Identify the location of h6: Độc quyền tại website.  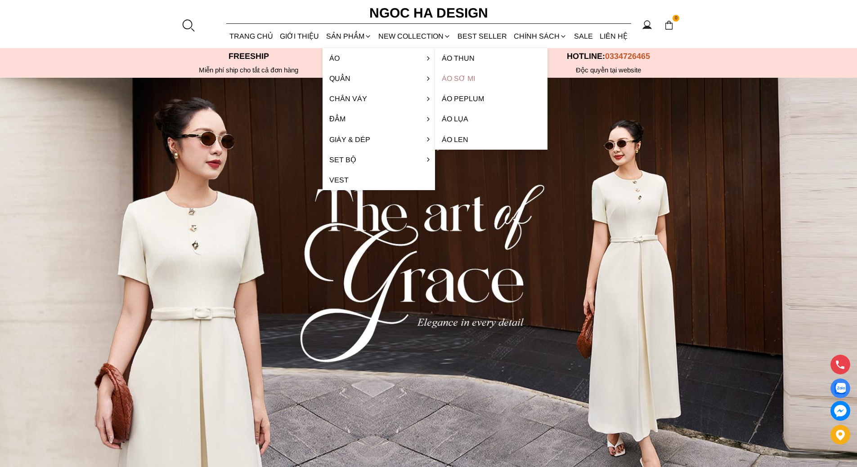
(609, 70).